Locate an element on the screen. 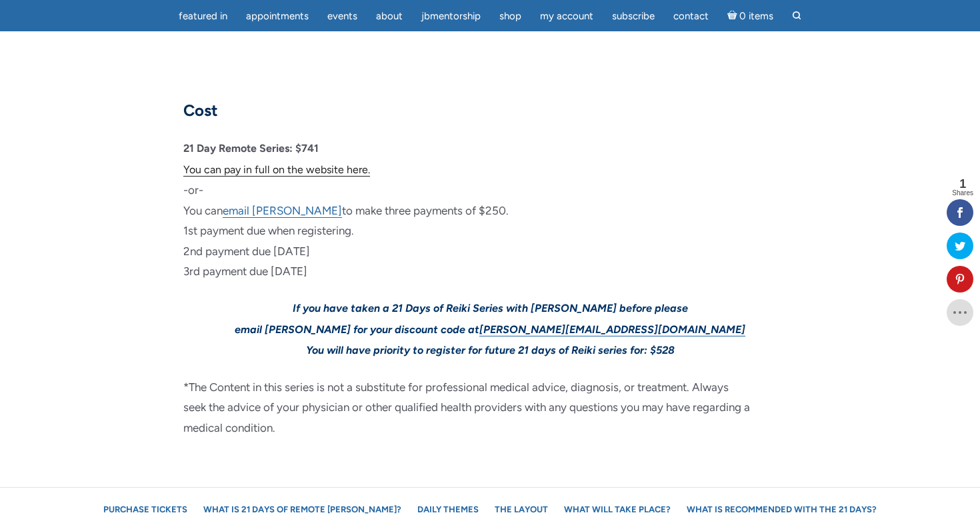  strong: 21 Day Remote Series: $741 is located at coordinates (251, 148).